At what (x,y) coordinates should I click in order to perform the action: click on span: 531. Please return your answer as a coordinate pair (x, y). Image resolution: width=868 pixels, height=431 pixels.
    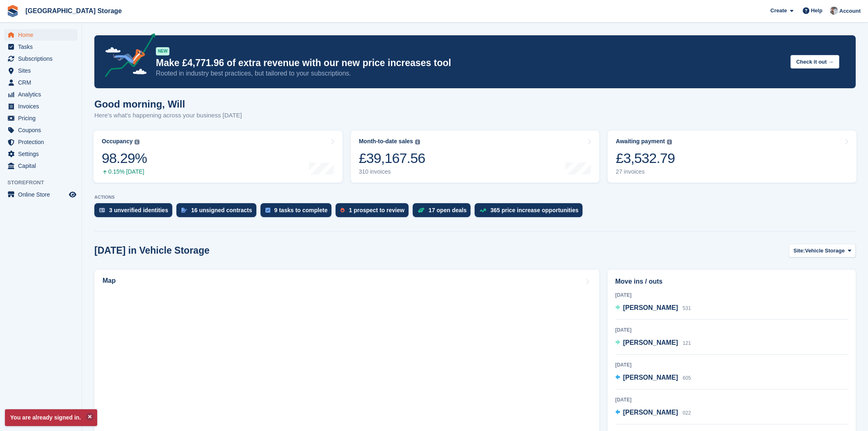
    Looking at the image, I should click on (687, 308).